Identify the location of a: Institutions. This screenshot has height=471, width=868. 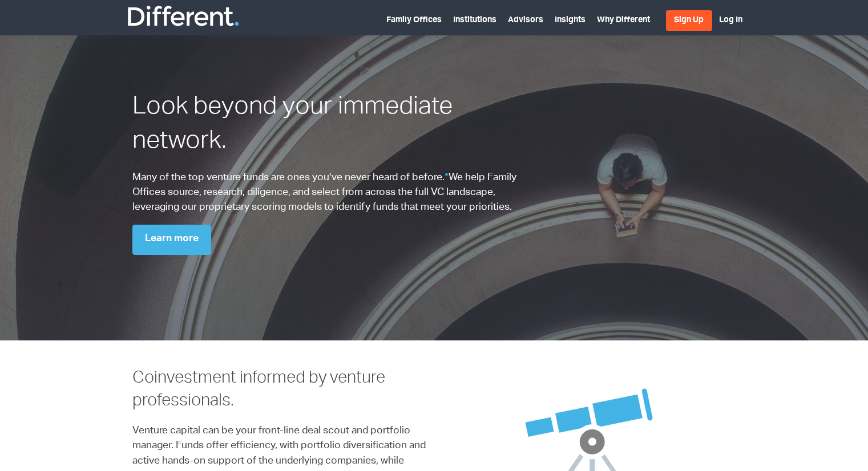
(475, 20).